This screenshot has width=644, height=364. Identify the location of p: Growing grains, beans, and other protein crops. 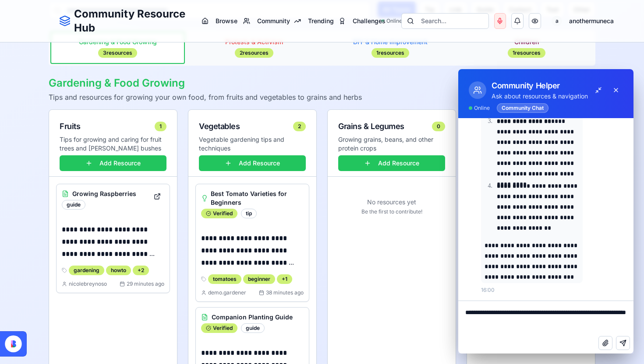
(392, 144).